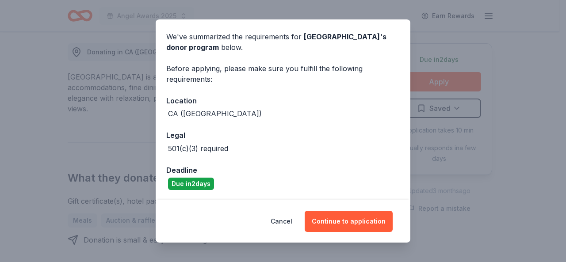  Describe the element at coordinates (283, 170) in the screenshot. I see `div: Deadline` at that location.